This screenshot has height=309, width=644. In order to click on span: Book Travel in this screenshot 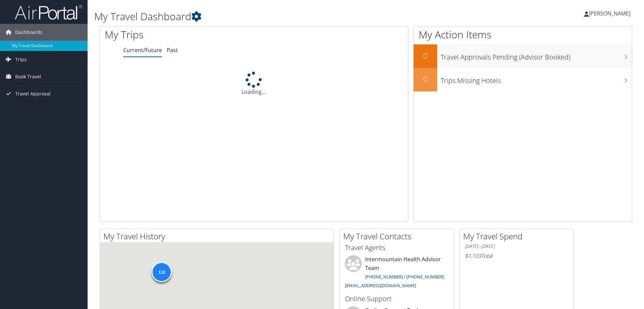, I will do `click(28, 77)`.